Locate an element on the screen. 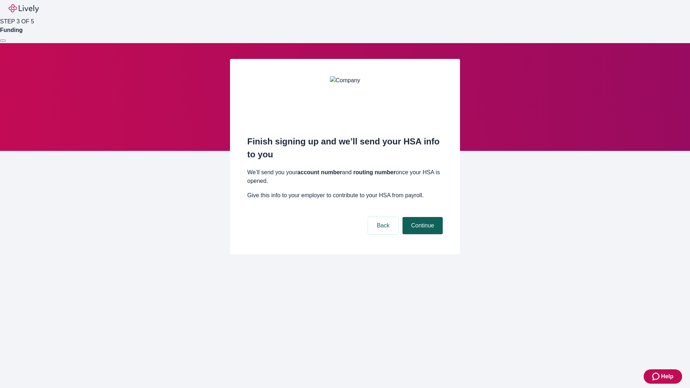  img: Company is located at coordinates (345, 98).